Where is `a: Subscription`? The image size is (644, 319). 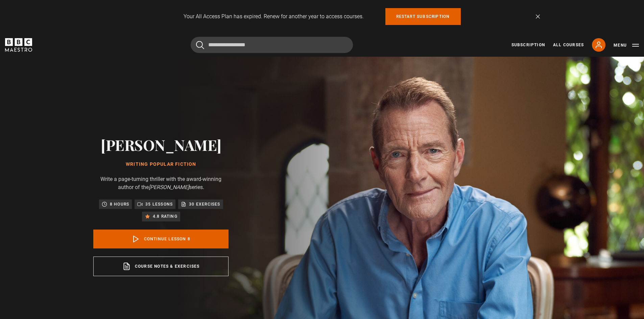 a: Subscription is located at coordinates (528, 45).